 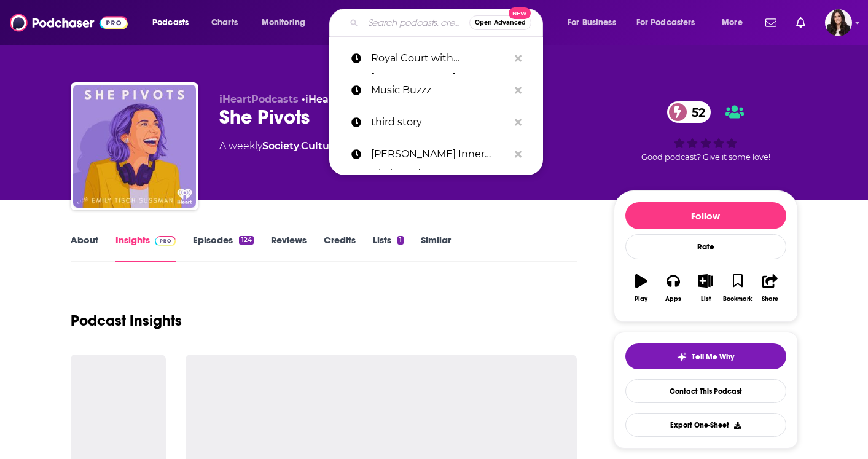 What do you see at coordinates (320, 145) in the screenshot?
I see `a: Culture` at bounding box center [320, 145].